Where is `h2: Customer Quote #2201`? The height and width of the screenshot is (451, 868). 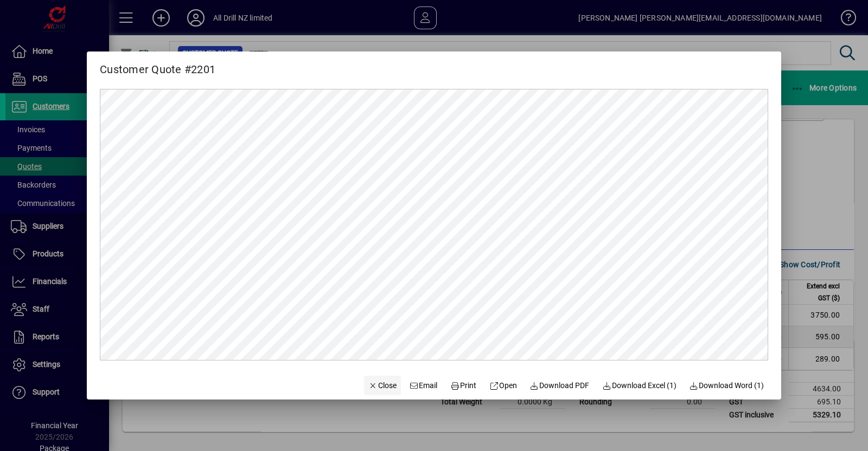
h2: Customer Quote #2201 is located at coordinates (157, 64).